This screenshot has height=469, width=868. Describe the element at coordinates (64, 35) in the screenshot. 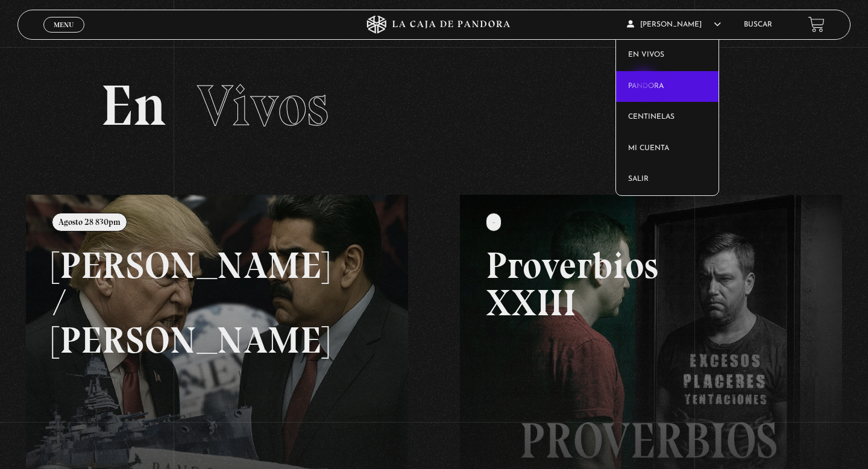

I see `span: Cerrar` at that location.